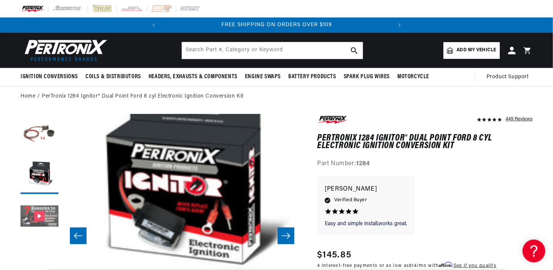  What do you see at coordinates (193, 77) in the screenshot?
I see `span: Headers, Exhausts & Components` at bounding box center [193, 77].